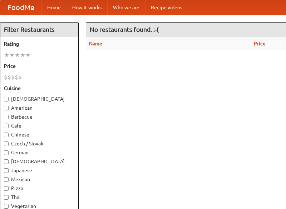 This screenshot has height=209, width=286. What do you see at coordinates (39, 170) in the screenshot?
I see `label: Japanese` at bounding box center [39, 170].